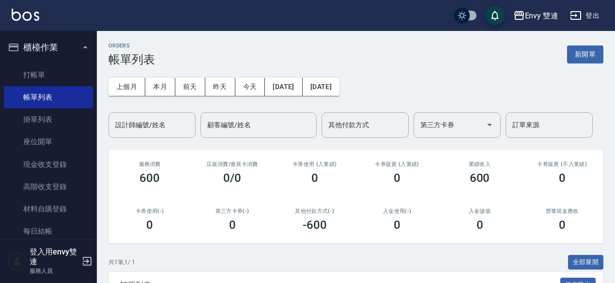 Image resolution: width=615 pixels, height=283 pixels. What do you see at coordinates (479, 211) in the screenshot?
I see `h2: 入金儲值` at bounding box center [479, 211].